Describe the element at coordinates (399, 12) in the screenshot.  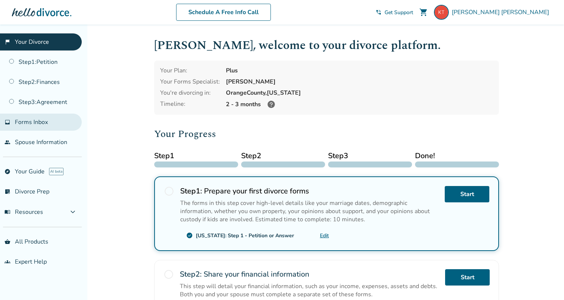
I see `span: Get Support` at that location.